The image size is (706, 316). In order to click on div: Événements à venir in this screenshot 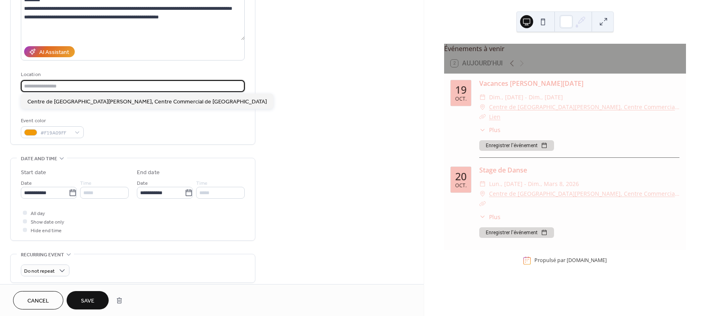, I will do `click(565, 49)`.